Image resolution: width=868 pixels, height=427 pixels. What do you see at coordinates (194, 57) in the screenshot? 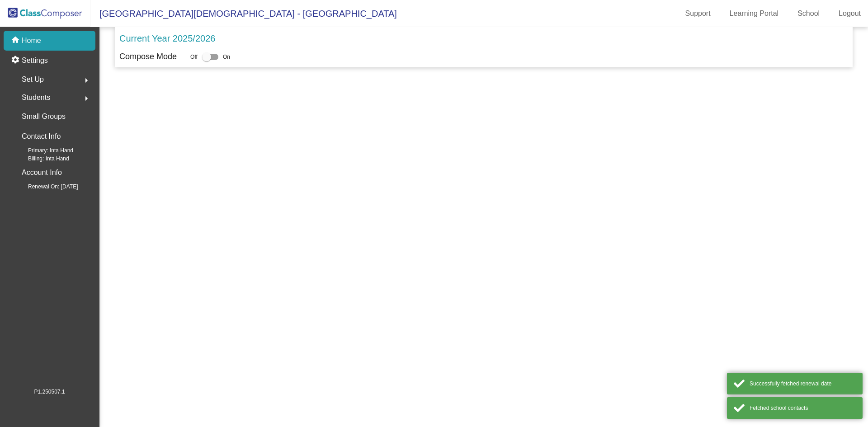
I see `span: Off` at bounding box center [194, 57].